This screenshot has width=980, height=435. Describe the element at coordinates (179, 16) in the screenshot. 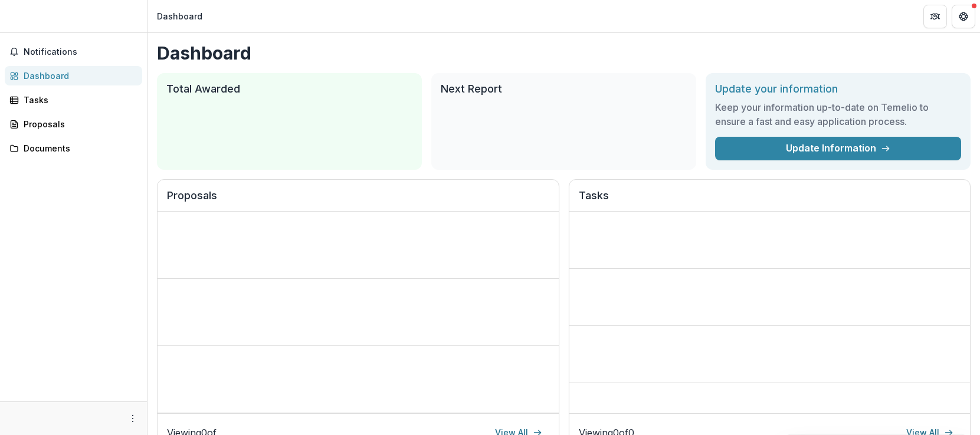

I see `nav: breadcrumb` at that location.